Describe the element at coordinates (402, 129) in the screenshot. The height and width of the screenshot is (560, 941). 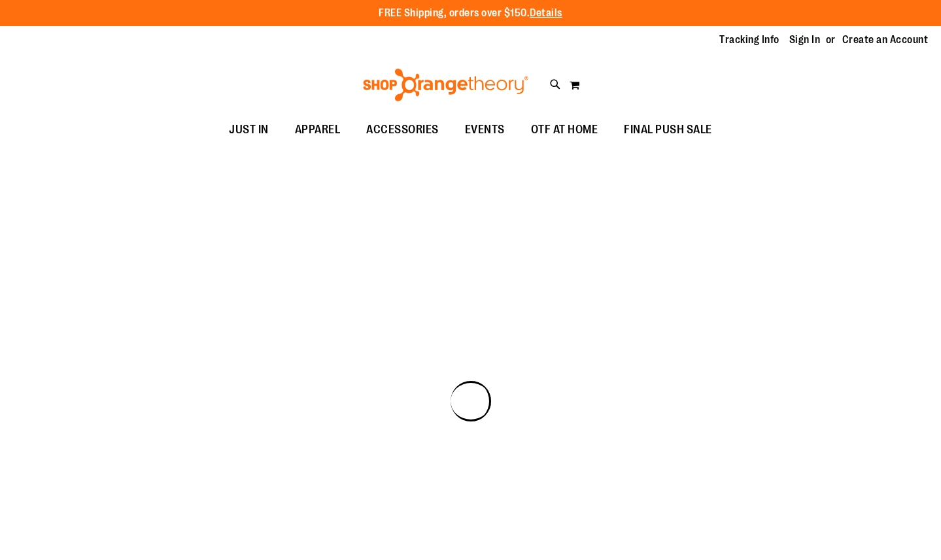
I see `span: ACCESSORIES` at that location.